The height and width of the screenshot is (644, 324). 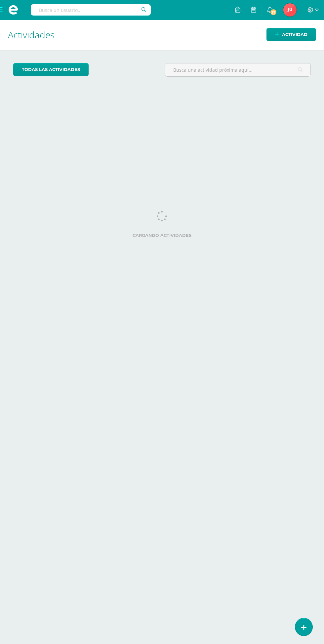 What do you see at coordinates (273, 12) in the screenshot?
I see `span: 27` at bounding box center [273, 12].